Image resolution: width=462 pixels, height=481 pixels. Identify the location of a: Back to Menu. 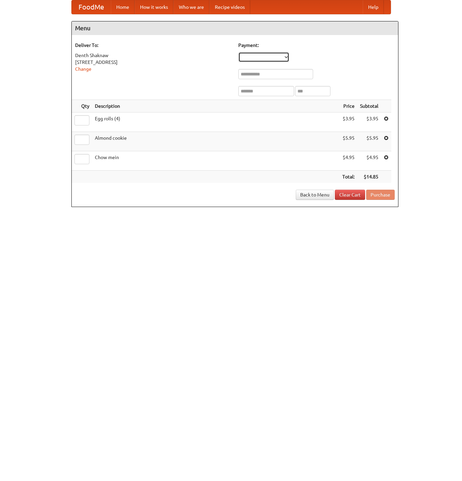
(315, 195).